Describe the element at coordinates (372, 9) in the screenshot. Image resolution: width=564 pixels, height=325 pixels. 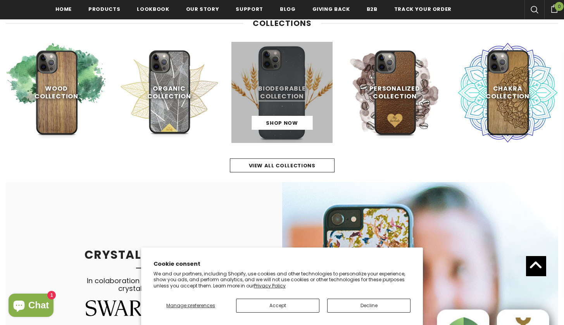
I see `span: B2B` at that location.